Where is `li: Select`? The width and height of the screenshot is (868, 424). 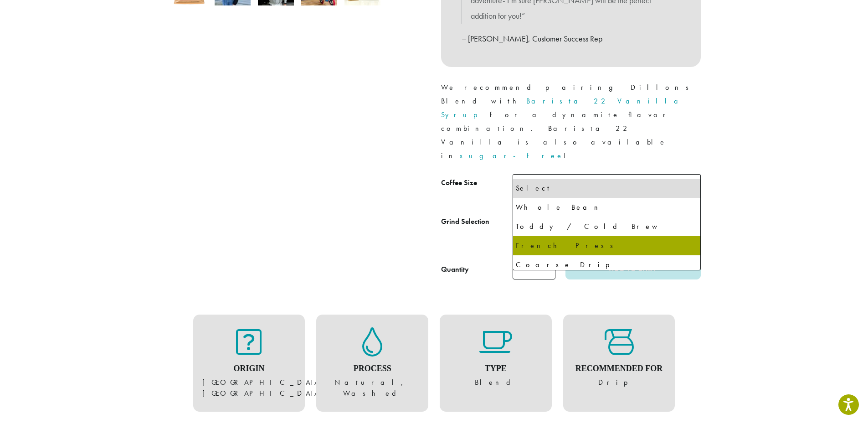 li: Select is located at coordinates (606, 188).